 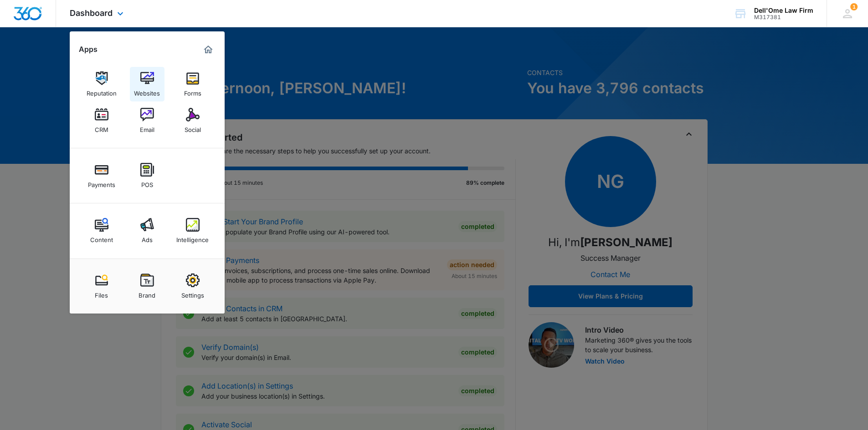 What do you see at coordinates (92, 12) in the screenshot?
I see `span: Dashboard` at bounding box center [92, 12].